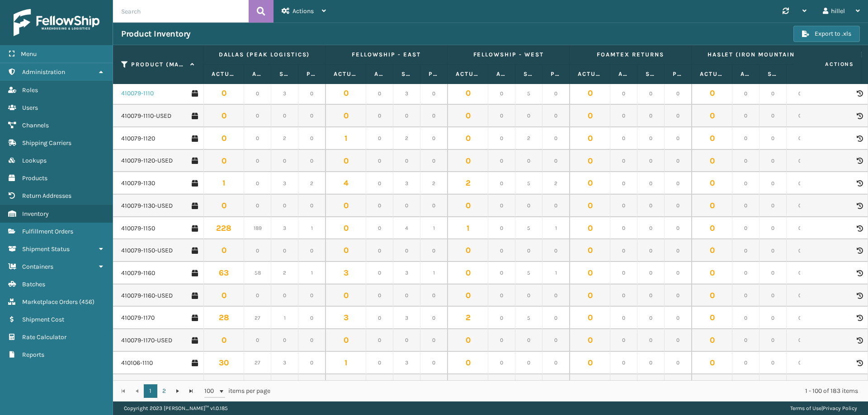  Describe the element at coordinates (192, 391) in the screenshot. I see `a: Go to the last page` at that location.